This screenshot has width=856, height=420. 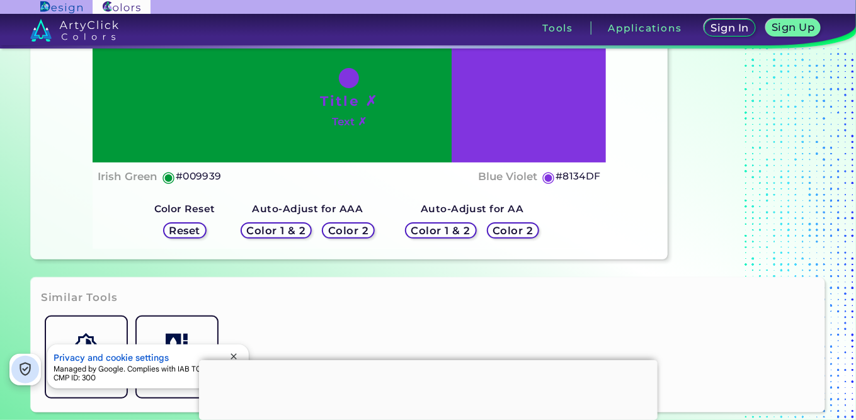 What do you see at coordinates (86, 357) in the screenshot?
I see `a: Color Shades Finder` at bounding box center [86, 357].